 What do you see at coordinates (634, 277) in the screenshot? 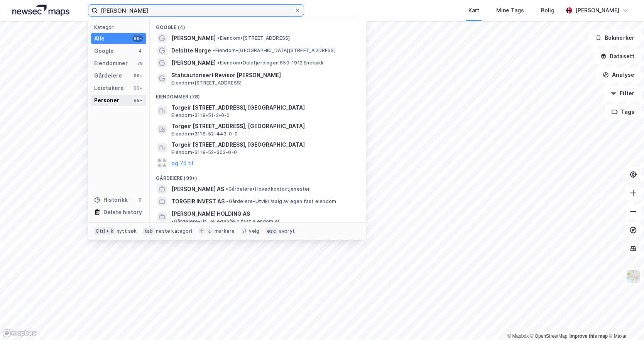
I see `img: Z` at bounding box center [634, 277].